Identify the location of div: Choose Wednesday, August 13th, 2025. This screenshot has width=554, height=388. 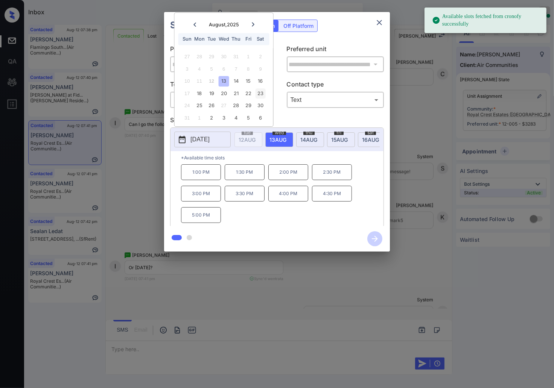
(224, 81).